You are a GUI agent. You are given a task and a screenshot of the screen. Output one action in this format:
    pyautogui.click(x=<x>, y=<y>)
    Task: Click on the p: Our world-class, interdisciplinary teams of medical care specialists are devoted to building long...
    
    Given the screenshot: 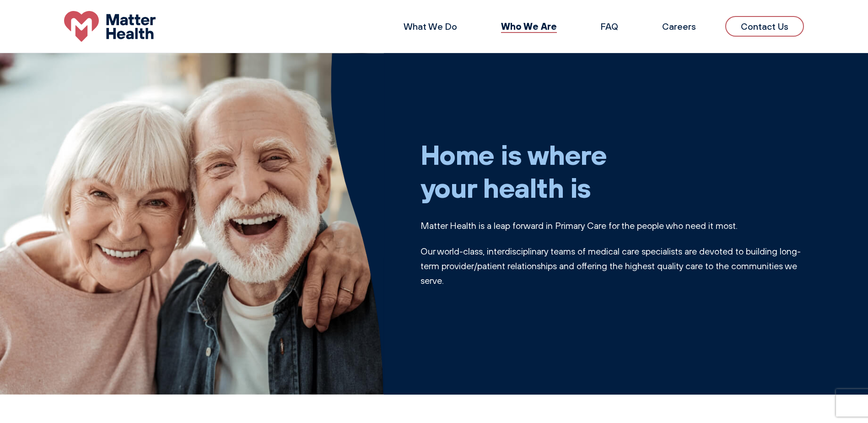 What is the action you would take?
    pyautogui.click(x=612, y=266)
    